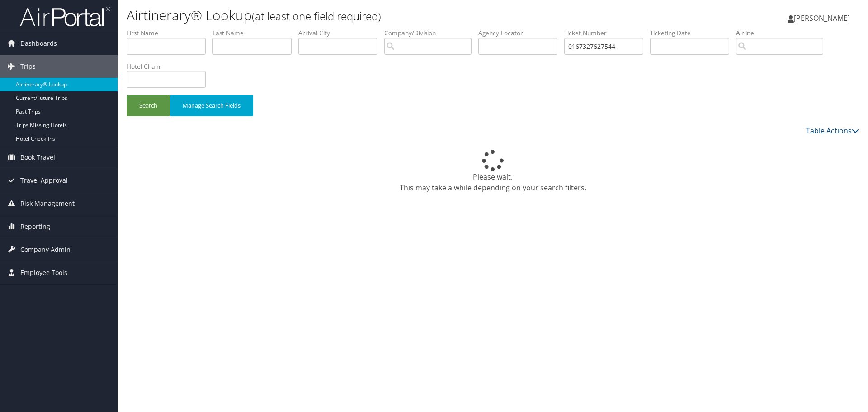 The height and width of the screenshot is (412, 868). What do you see at coordinates (44, 272) in the screenshot?
I see `span: Employee Tools` at bounding box center [44, 272].